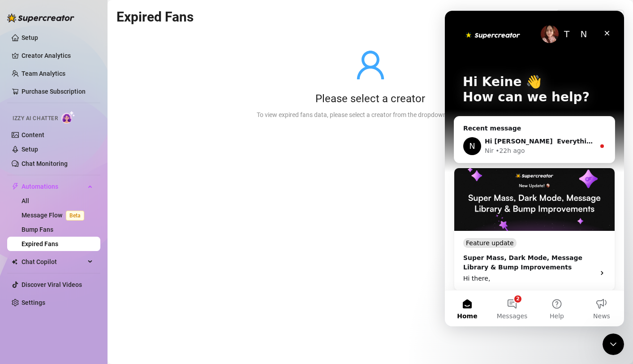 Image resolution: width=633 pixels, height=364 pixels. Describe the element at coordinates (157, 297) in the screenshot. I see `button: News` at that location.